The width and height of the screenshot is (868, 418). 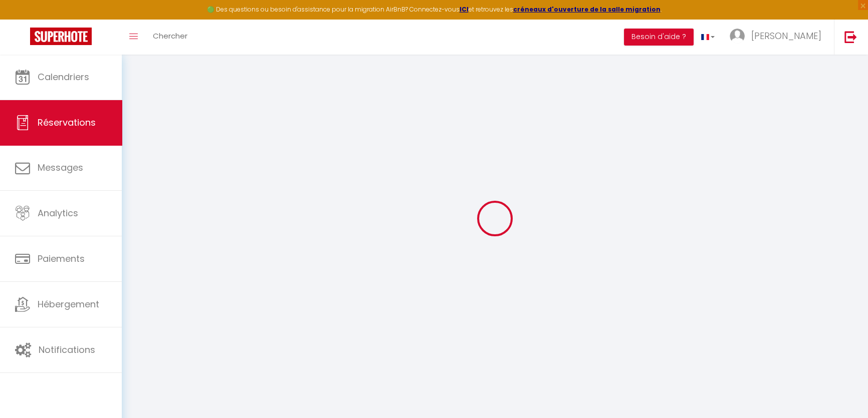 I want to click on span: Réservations, so click(x=67, y=123).